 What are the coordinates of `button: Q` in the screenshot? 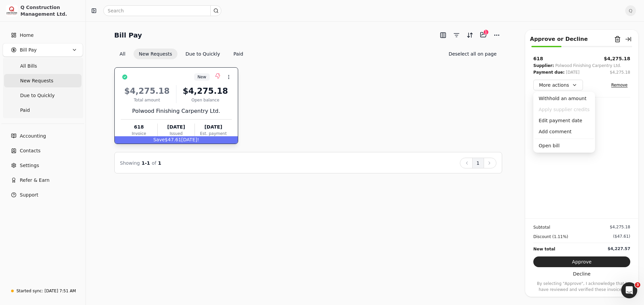 It's located at (631, 11).